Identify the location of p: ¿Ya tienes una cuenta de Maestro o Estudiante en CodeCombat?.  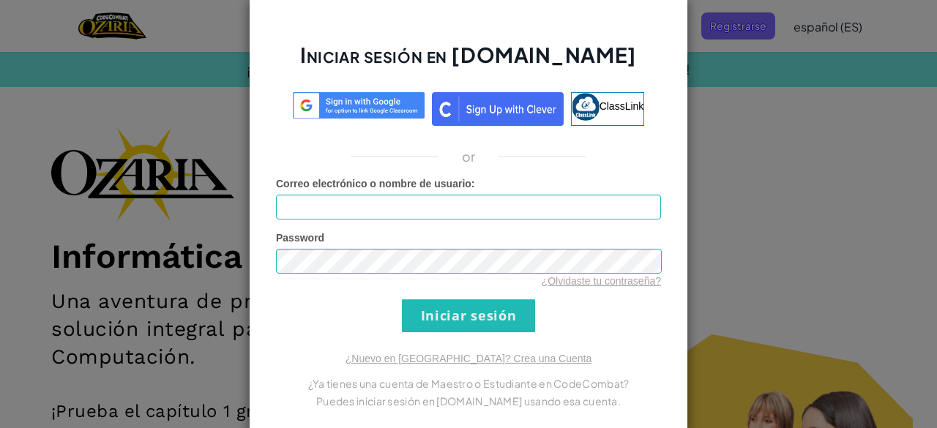
(469, 384).